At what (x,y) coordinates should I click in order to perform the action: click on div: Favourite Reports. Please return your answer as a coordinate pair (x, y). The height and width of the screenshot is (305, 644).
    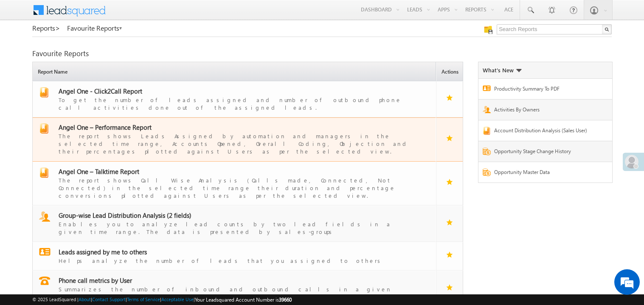
    Looking at the image, I should click on (322, 54).